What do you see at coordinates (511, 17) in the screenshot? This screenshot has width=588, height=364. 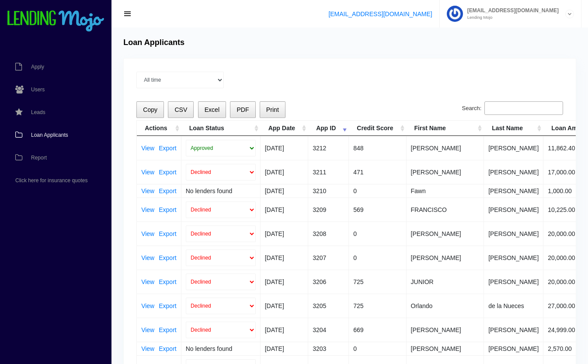 I see `small: Lending Mojo` at bounding box center [511, 17].